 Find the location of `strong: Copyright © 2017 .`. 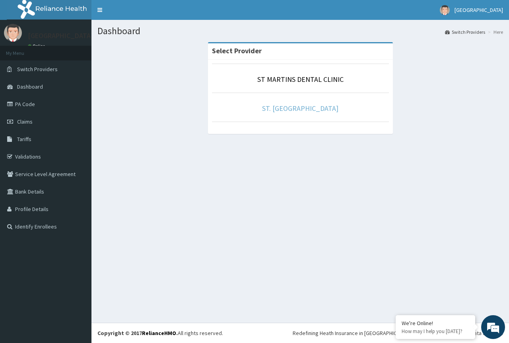

strong: Copyright © 2017 . is located at coordinates (138, 333).